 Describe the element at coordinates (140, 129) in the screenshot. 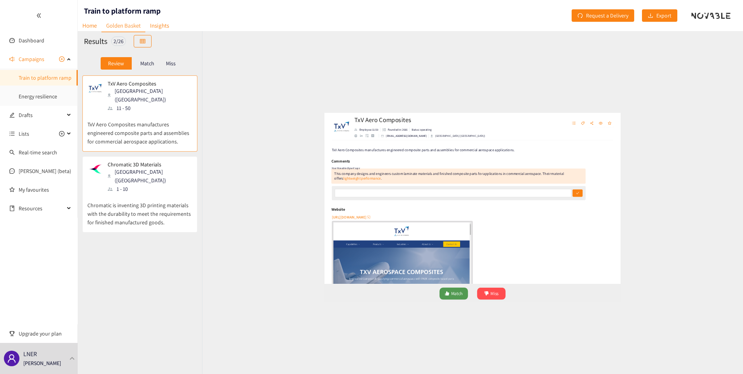

I see `p: TxV Aero Composites manufactures engineered composite parts and assemblies for commercial aerospa...` at that location.